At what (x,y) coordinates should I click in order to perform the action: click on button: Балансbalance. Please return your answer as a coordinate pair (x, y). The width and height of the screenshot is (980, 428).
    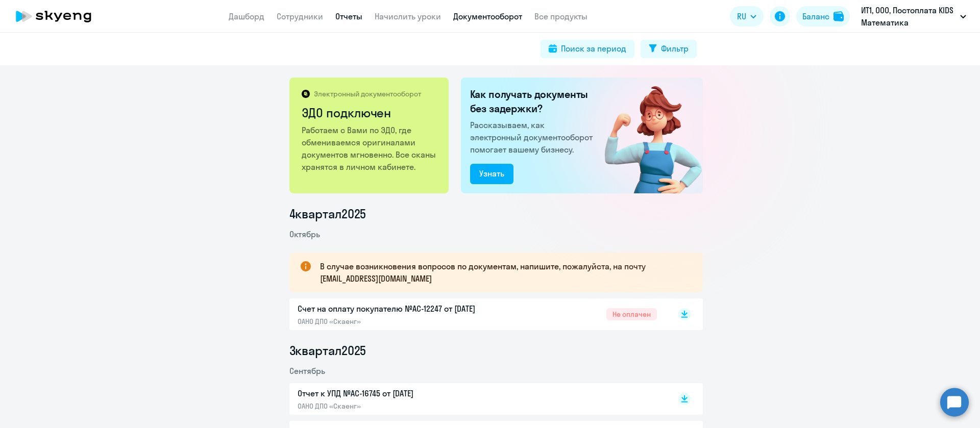
    Looking at the image, I should click on (822, 17).